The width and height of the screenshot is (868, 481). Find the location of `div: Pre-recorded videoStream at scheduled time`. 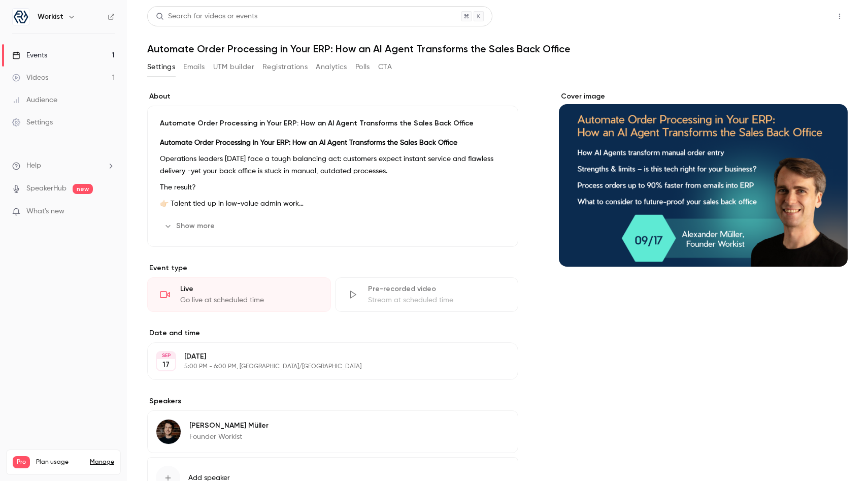

div: Pre-recorded videoStream at scheduled time is located at coordinates (427, 295).